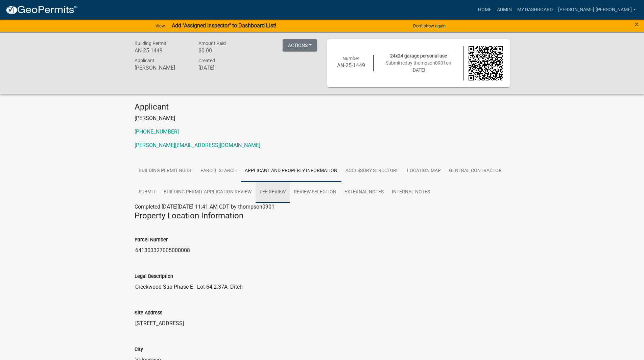 The width and height of the screenshot is (644, 360). I want to click on label: Site Address, so click(148, 313).